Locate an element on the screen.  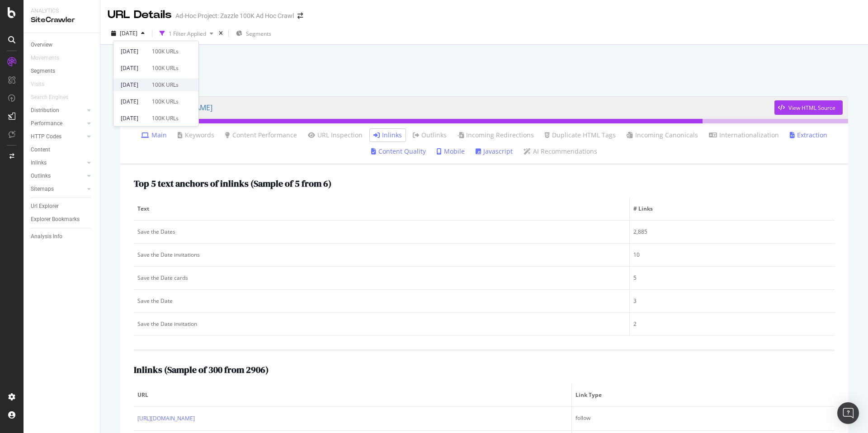
a: Incoming Redirections is located at coordinates (496, 135).